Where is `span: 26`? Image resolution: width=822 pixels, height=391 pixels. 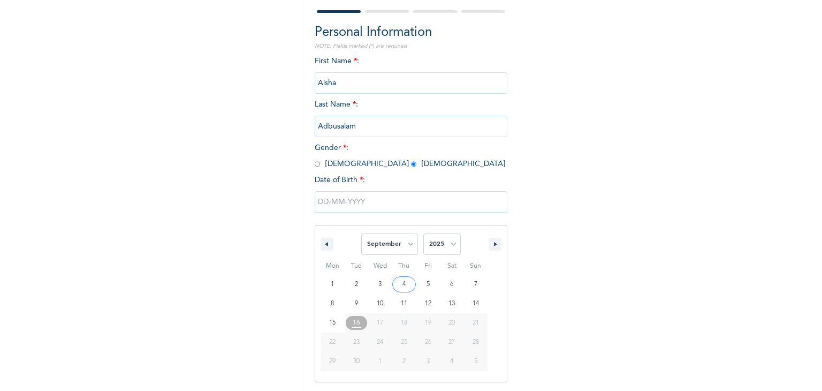
span: 26 is located at coordinates (428, 342).